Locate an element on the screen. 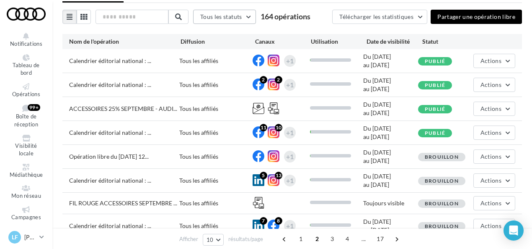  span: 1 is located at coordinates (301, 238).